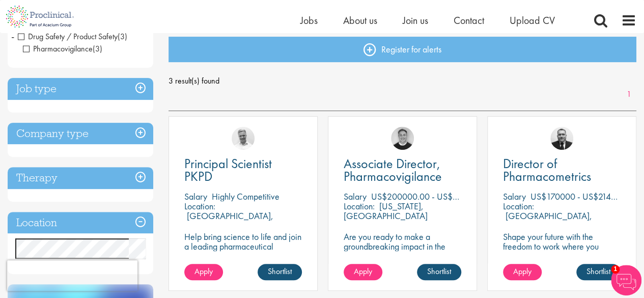 The image size is (644, 298). I want to click on a: Jobs, so click(309, 21).